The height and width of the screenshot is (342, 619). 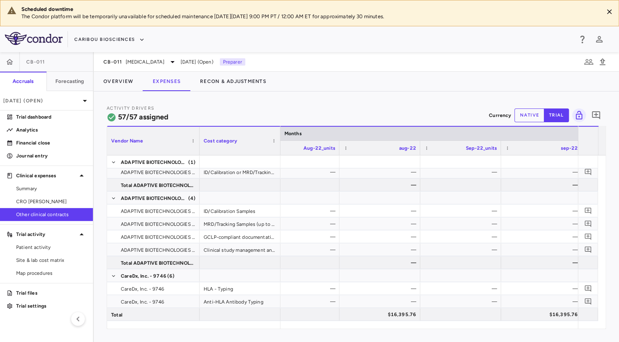 What do you see at coordinates (570, 148) in the screenshot?
I see `span: sep-22` at bounding box center [570, 148].